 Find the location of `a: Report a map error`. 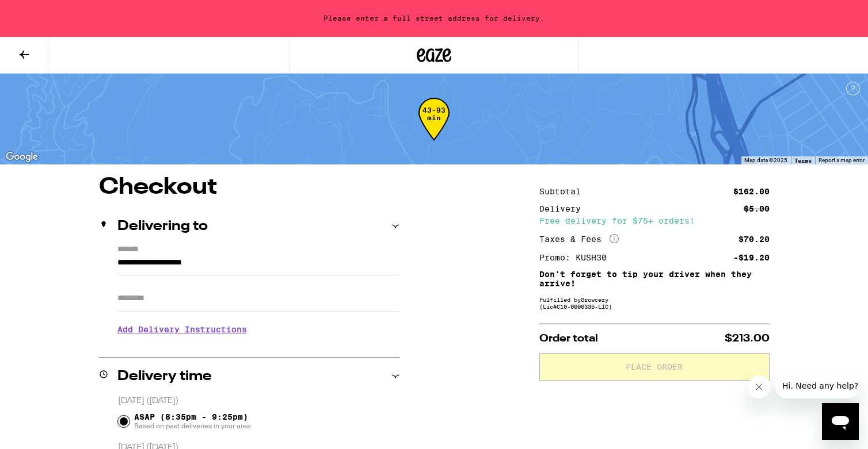

a: Report a map error is located at coordinates (842, 160).